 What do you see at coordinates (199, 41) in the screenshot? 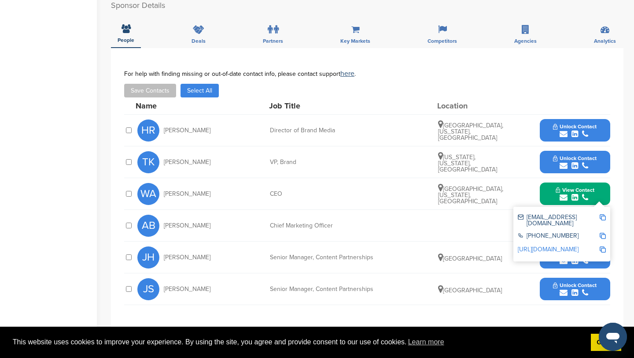
I see `span: Deals` at bounding box center [199, 41].